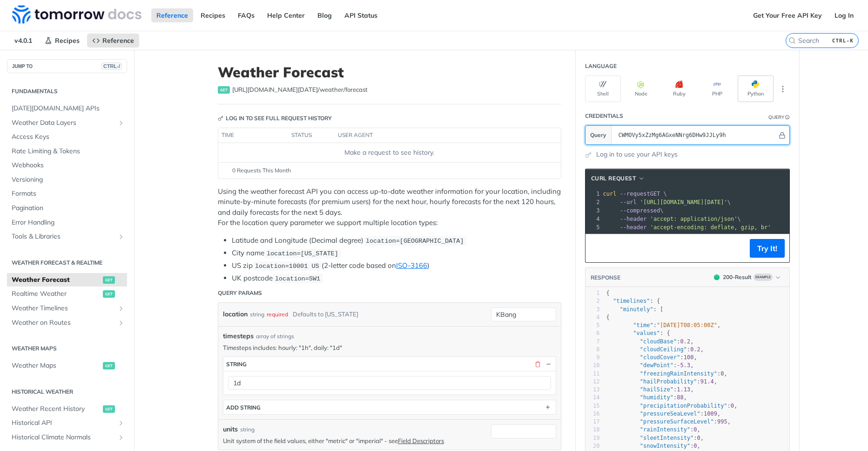 This screenshot has height=451, width=868. What do you see at coordinates (354, 441) in the screenshot?
I see `p: Unit system of the field values, either "metric" or "imperial" - see` at bounding box center [354, 441].